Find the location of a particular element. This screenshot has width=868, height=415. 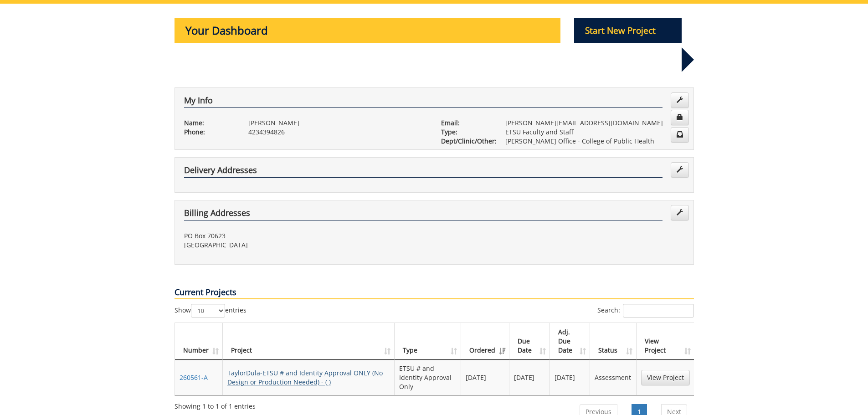

p: Dept/Clinic/Other: is located at coordinates (466, 141).